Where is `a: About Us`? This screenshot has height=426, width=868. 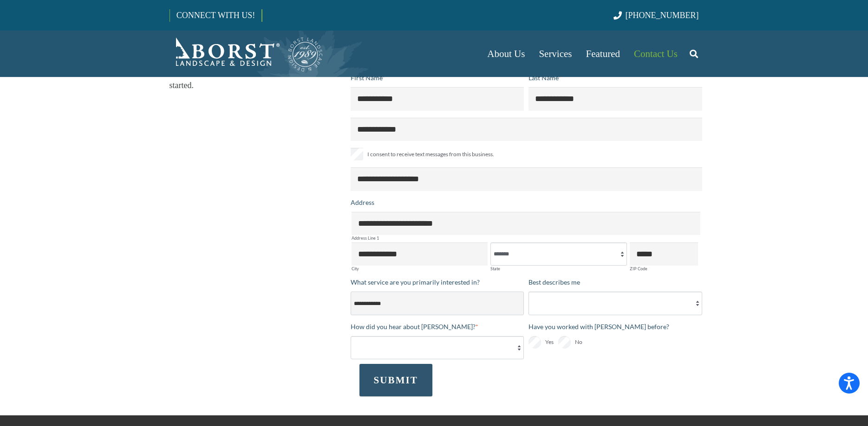
a: About Us is located at coordinates (505, 53).